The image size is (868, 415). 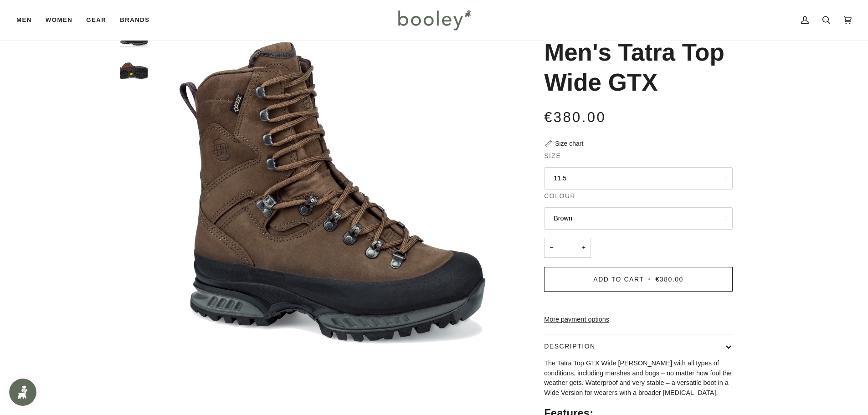 I want to click on img: Hanwag Men's Tatra Top Wide GTX - Booley Galway, so click(x=134, y=67).